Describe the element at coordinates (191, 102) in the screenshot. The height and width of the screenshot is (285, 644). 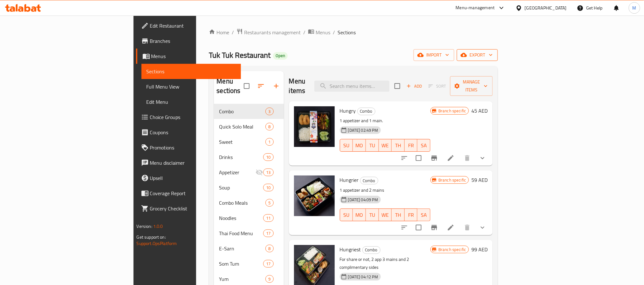
I see `span: Edit Menu` at that location.